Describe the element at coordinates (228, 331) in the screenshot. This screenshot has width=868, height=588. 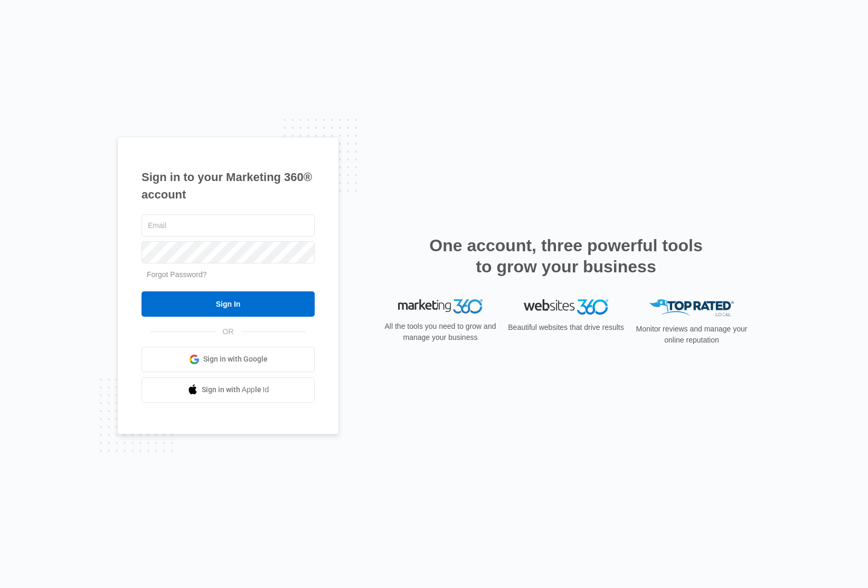
I see `span: OR` at that location.